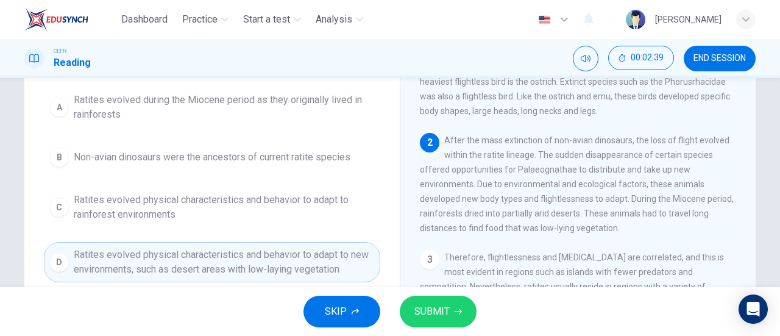  What do you see at coordinates (59, 107) in the screenshot?
I see `div: A` at bounding box center [59, 107].